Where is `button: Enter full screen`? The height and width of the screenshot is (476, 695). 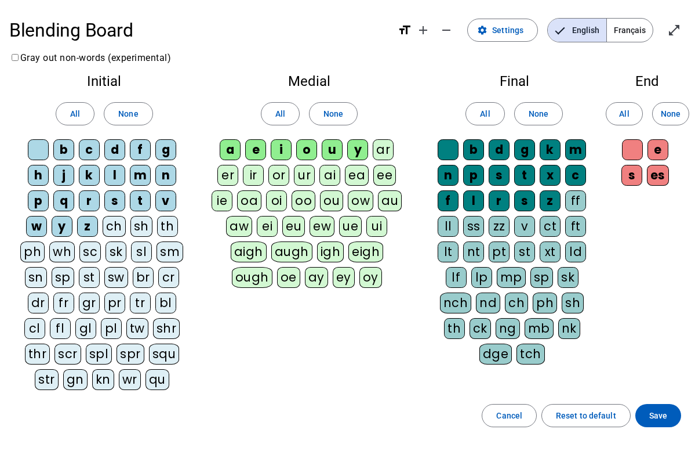 button: Enter full screen is located at coordinates (675, 30).